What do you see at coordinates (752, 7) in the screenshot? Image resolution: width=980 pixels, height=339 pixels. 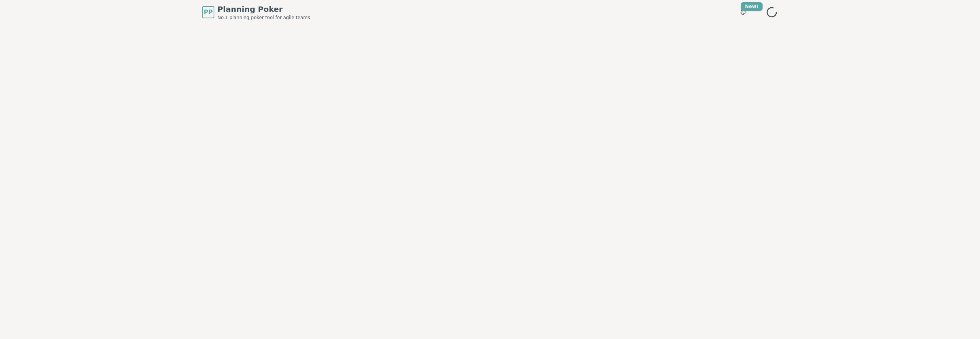 I see `div: New!` at bounding box center [752, 7].